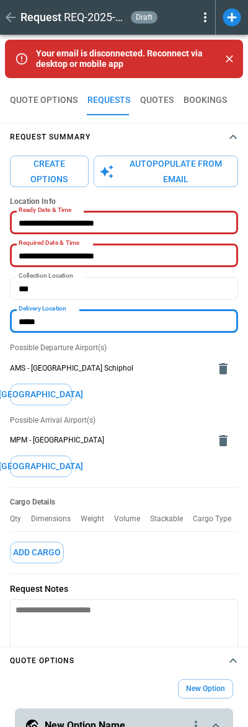  I want to click on button: Create Options, so click(49, 171).